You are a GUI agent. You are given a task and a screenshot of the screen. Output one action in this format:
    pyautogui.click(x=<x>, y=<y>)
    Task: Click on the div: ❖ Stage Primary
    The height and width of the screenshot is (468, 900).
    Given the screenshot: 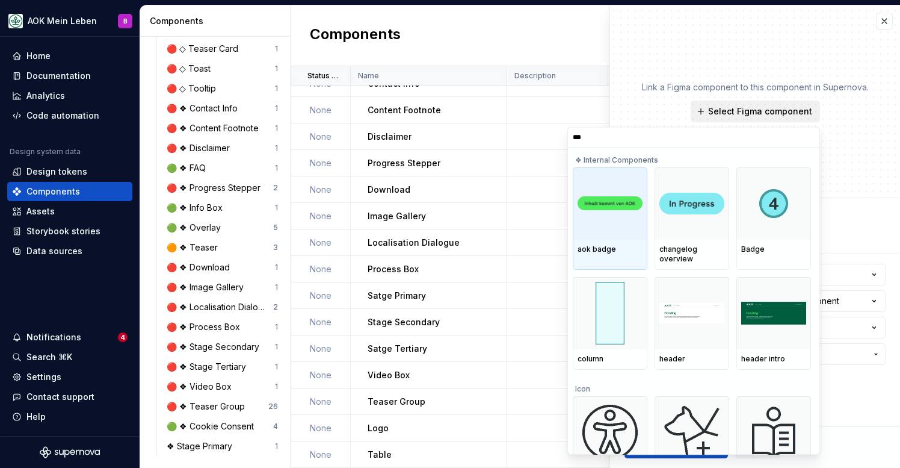 What is the action you would take?
    pyautogui.click(x=202, y=446)
    